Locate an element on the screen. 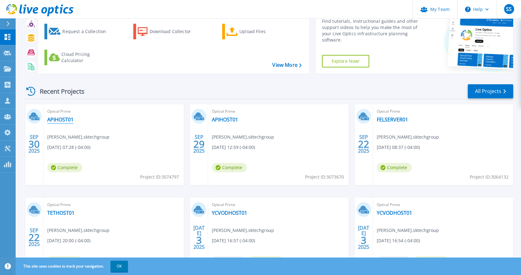  a: TETHOST01 is located at coordinates (61, 213).